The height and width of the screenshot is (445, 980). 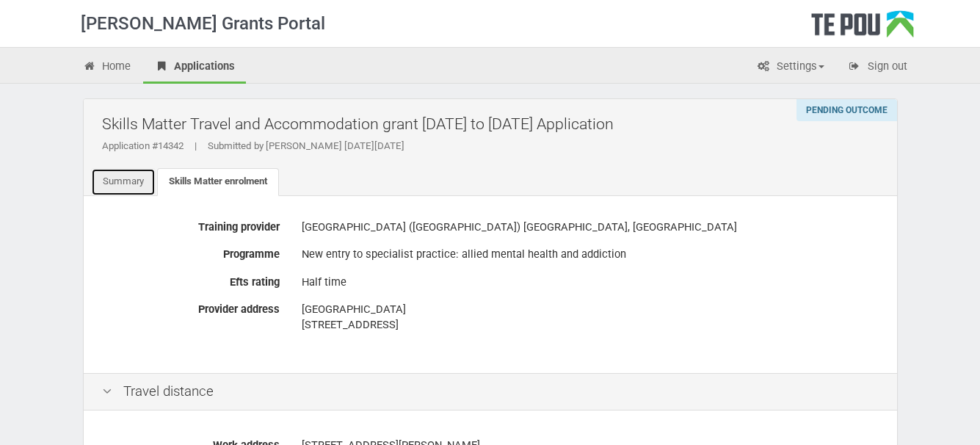 What do you see at coordinates (191, 307) in the screenshot?
I see `label: Provider address` at bounding box center [191, 307].